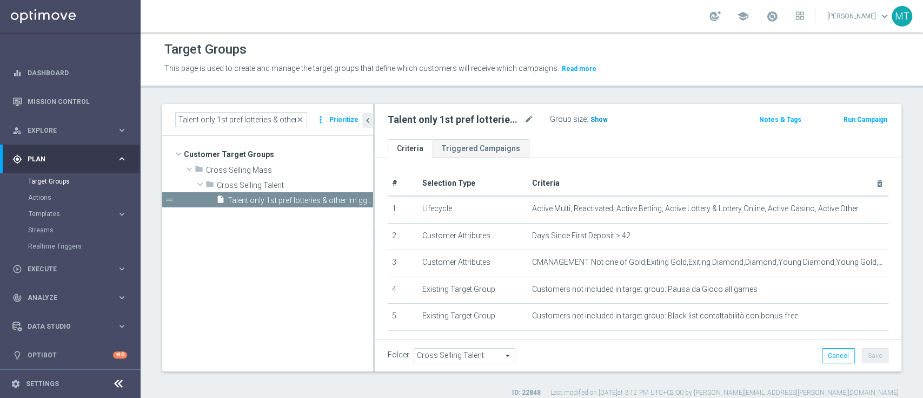 The height and width of the screenshot is (398, 923). I want to click on div: play_circle_outline Execute keyboard_arrow_right, so click(70, 269).